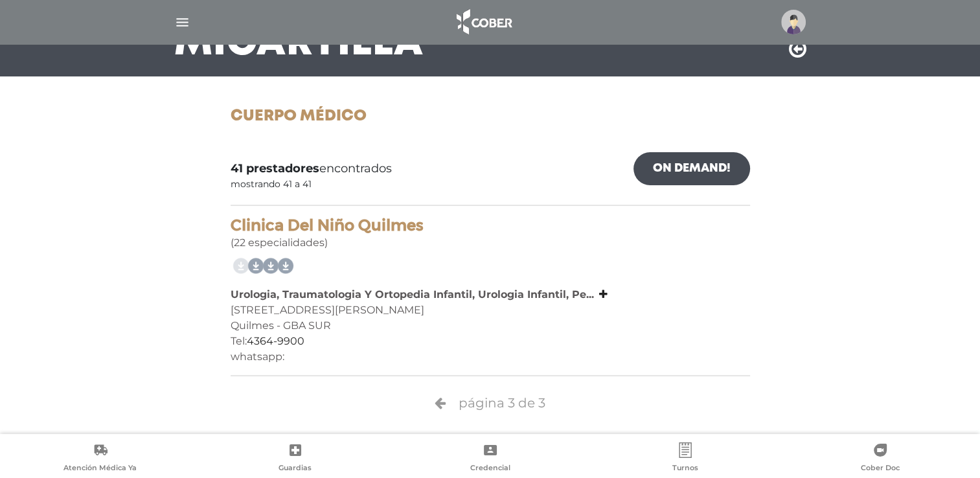  I want to click on span: Credencial, so click(490, 469).